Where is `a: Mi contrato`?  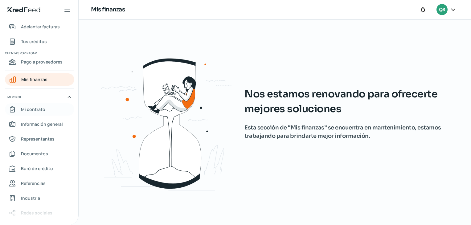
a: Mi contrato is located at coordinates (39, 109).